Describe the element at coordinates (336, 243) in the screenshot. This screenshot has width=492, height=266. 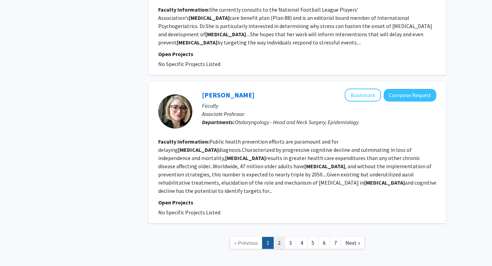
I see `a: 7` at that location.